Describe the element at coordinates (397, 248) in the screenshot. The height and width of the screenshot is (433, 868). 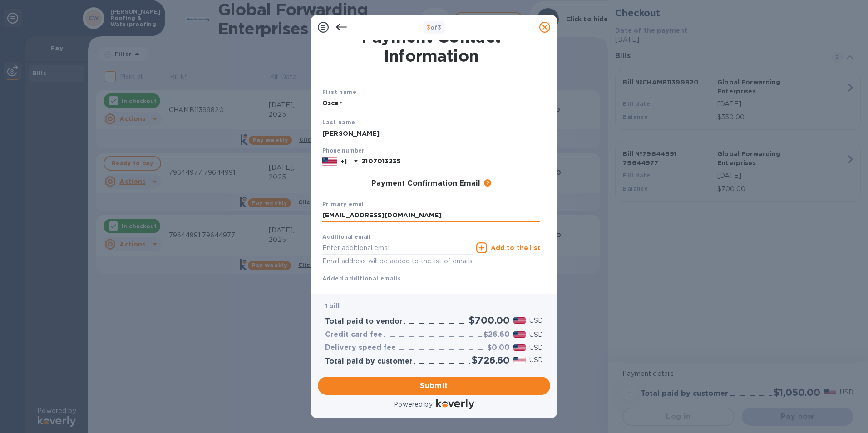
I see `input: Enter additional email` at that location.